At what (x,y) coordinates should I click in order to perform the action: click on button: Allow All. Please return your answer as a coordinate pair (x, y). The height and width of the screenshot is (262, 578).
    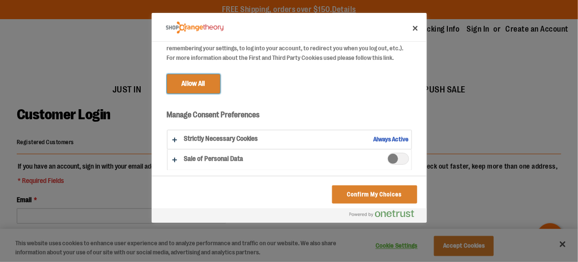
    Looking at the image, I should click on (193, 84).